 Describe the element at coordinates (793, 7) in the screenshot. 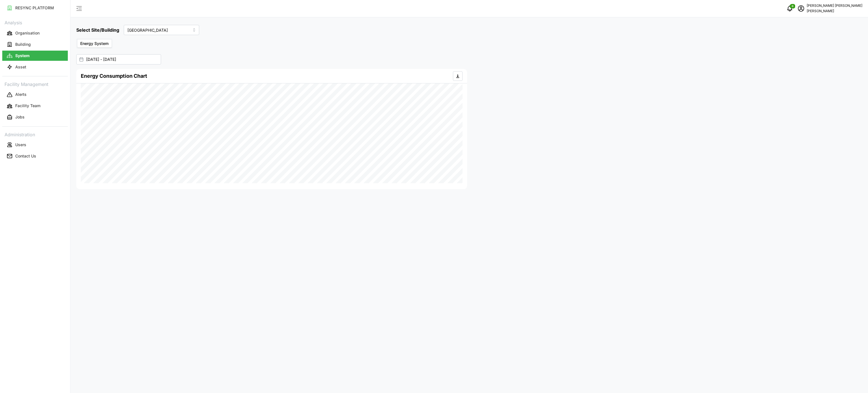

I see `span: 0` at that location.